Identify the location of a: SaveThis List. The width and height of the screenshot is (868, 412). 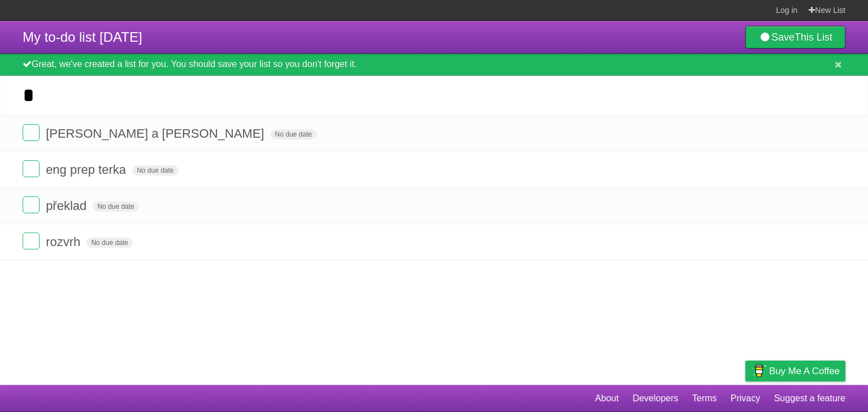
(795, 37).